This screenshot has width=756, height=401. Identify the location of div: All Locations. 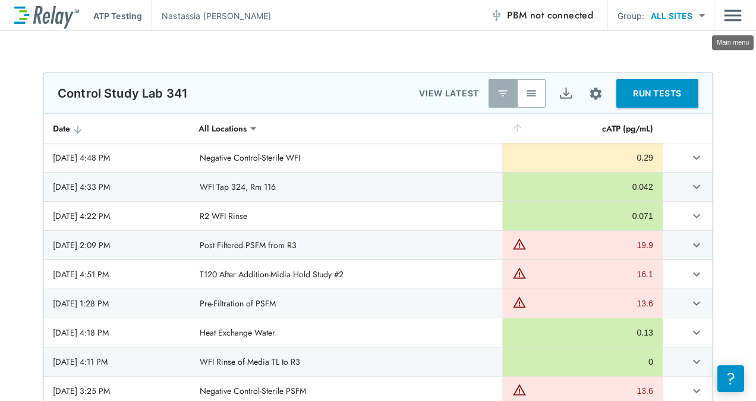
(222, 128).